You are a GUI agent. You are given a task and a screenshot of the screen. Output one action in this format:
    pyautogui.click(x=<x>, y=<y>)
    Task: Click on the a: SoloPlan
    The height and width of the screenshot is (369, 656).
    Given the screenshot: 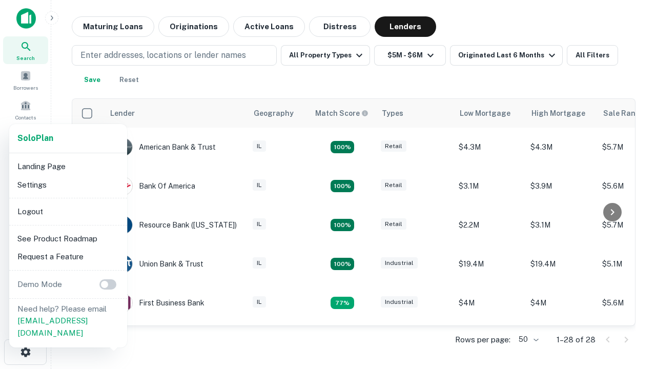 What is the action you would take?
    pyautogui.click(x=35, y=138)
    